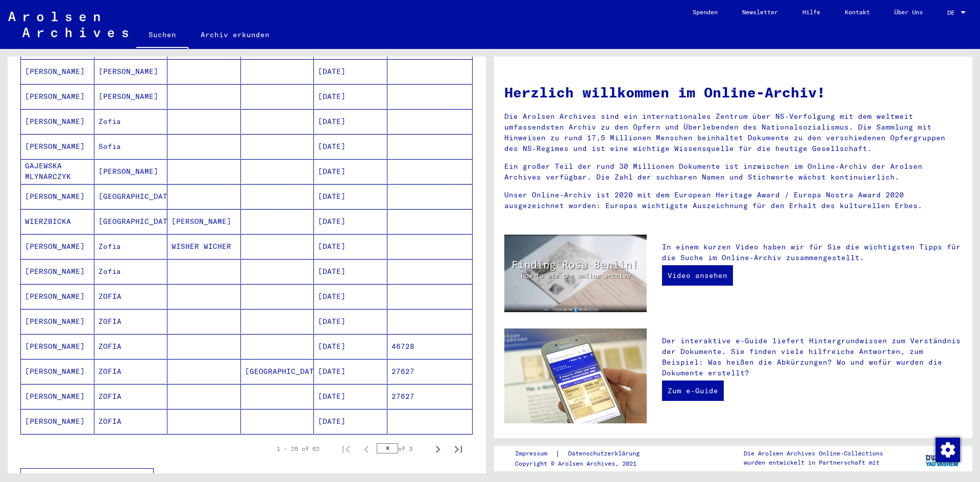 The height and width of the screenshot is (482, 980). I want to click on p: In einem kurzen Video haben wir für Sie die wichtigsten Tipps für die Suche im Online-Archiv zusa..., so click(813, 253).